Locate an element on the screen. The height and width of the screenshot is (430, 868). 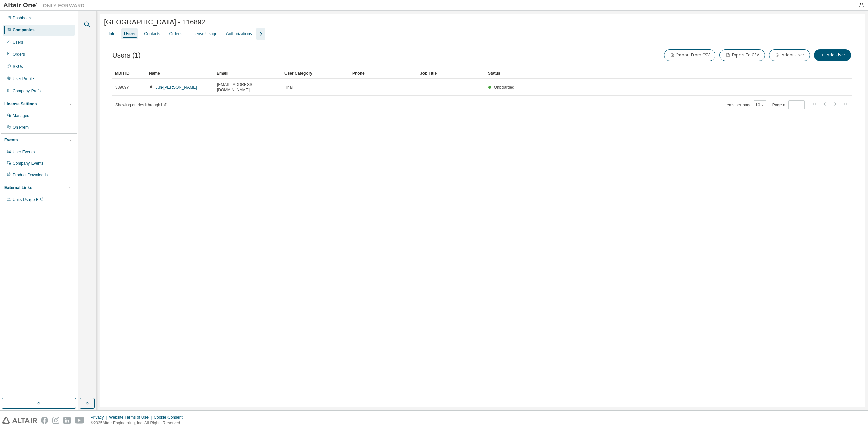
span: Onboarded is located at coordinates (504, 87).